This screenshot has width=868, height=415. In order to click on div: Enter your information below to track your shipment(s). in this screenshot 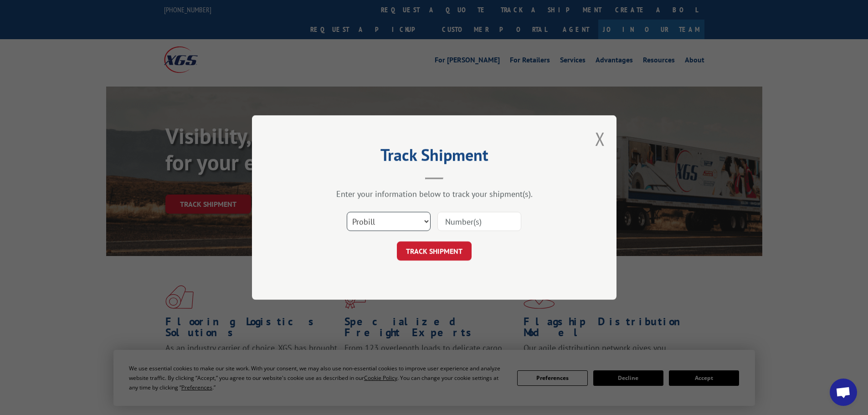, I will do `click(434, 194)`.